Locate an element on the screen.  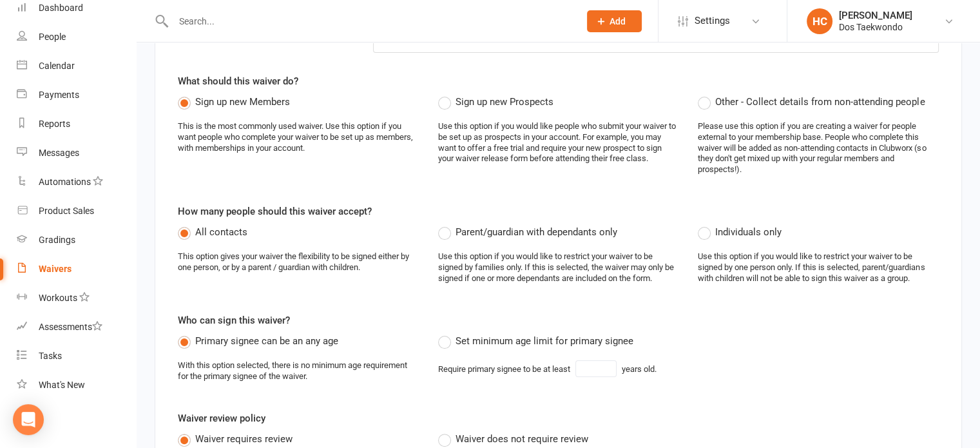
div: Open Intercom Messenger is located at coordinates (29, 419).